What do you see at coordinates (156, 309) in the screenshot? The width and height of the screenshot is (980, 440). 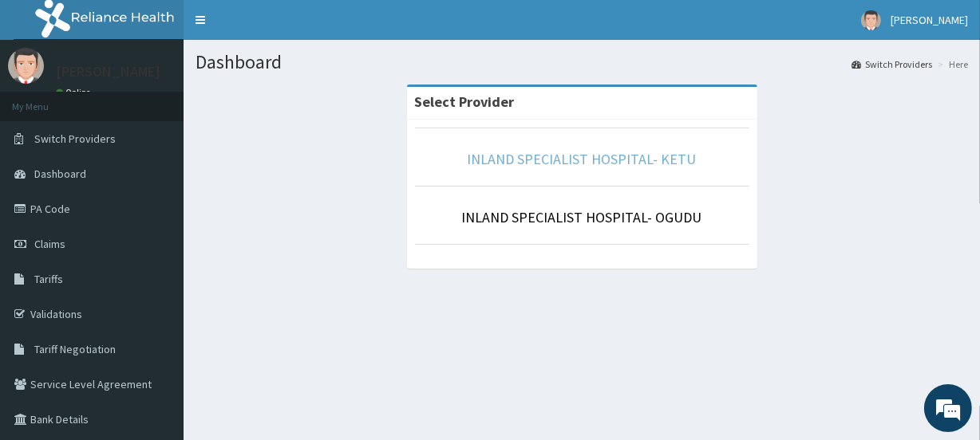 I see `textarea: Type your message and hit 'Enter'` at bounding box center [156, 309].